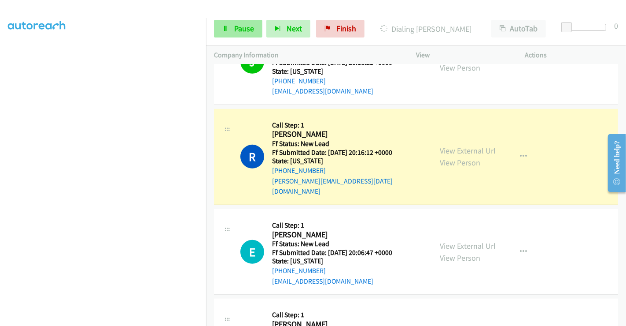  Describe the element at coordinates (252, 252) in the screenshot. I see `h1: E` at that location.